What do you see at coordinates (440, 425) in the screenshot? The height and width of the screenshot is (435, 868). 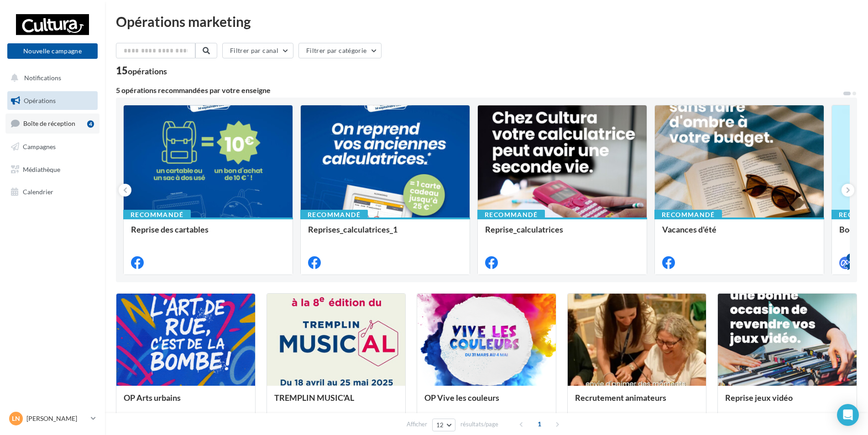 I see `span: 12` at bounding box center [440, 425].